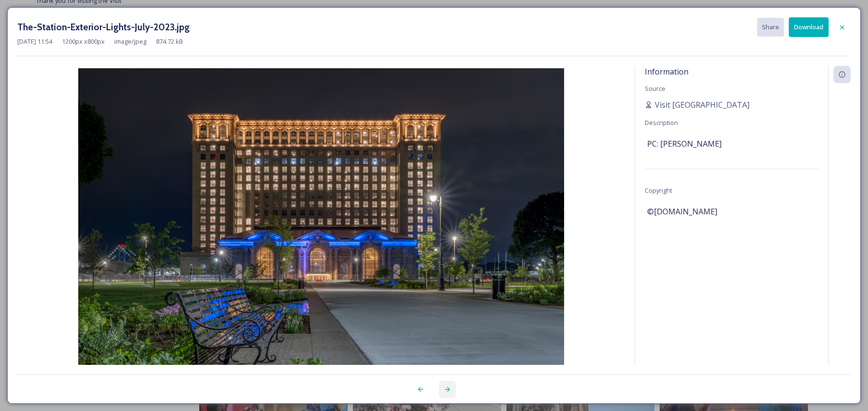 The width and height of the screenshot is (868, 411). What do you see at coordinates (130, 42) in the screenshot?
I see `span: image/jpeg` at bounding box center [130, 42].